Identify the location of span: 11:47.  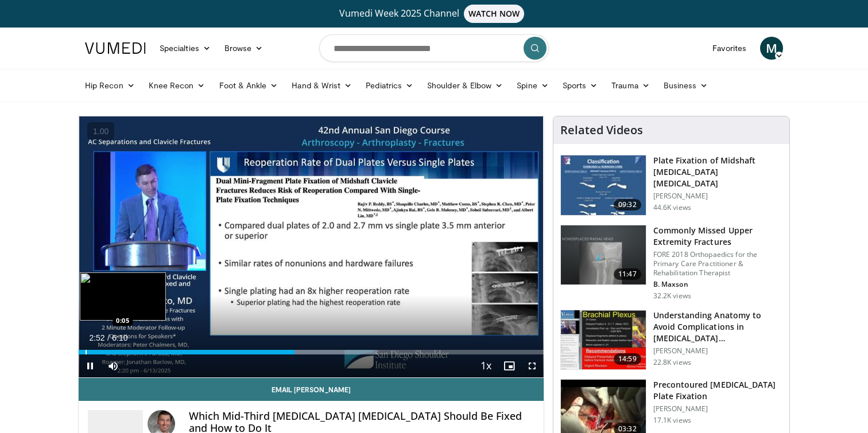
(627, 274).